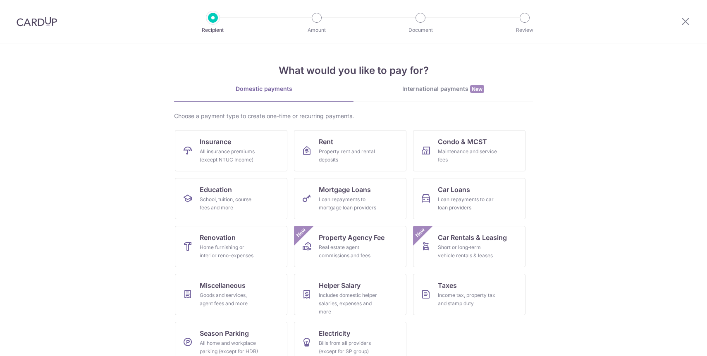 This screenshot has width=707, height=356. What do you see at coordinates (350, 199) in the screenshot?
I see `a: Mortgage LoansLoan repayments to mortgage loan providers` at bounding box center [350, 199].